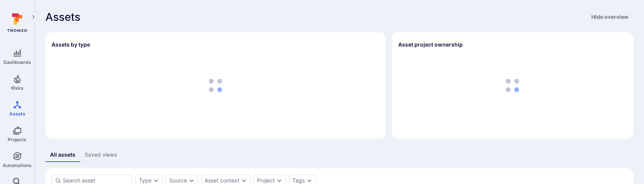 The height and width of the screenshot is (184, 644). I want to click on span: Projects, so click(17, 139).